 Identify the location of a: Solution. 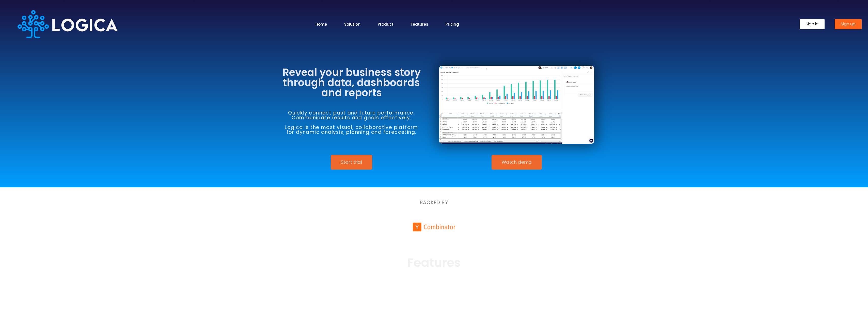
(352, 24).